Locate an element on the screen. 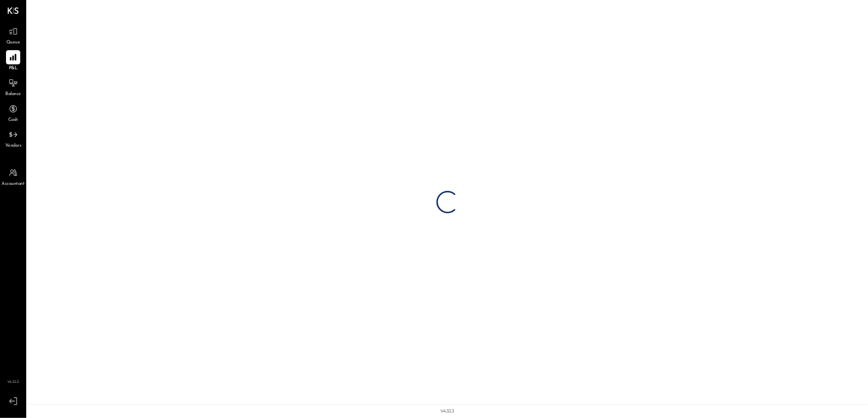  span: Accountant is located at coordinates (13, 184).